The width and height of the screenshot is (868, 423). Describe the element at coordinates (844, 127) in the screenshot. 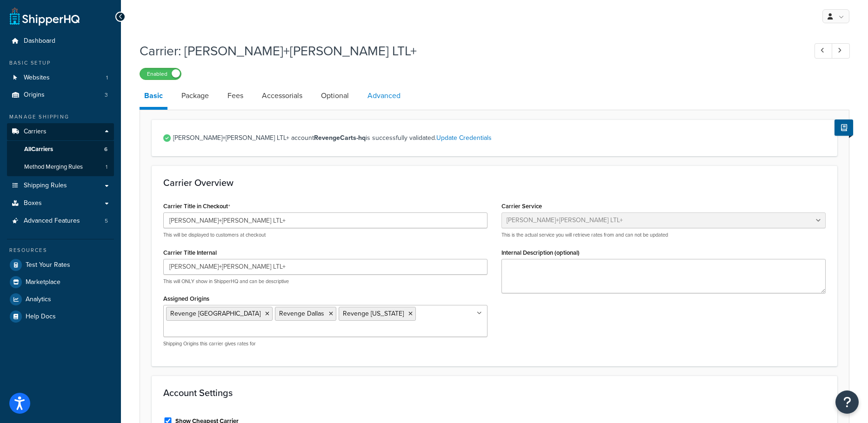

I see `button: Show Help Docs` at that location.